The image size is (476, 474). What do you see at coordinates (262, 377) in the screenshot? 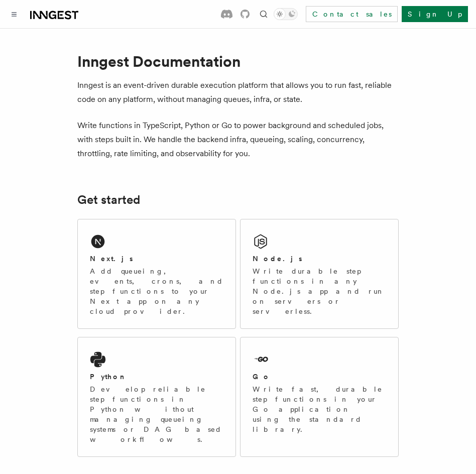
I see `h2: Go` at bounding box center [262, 377].